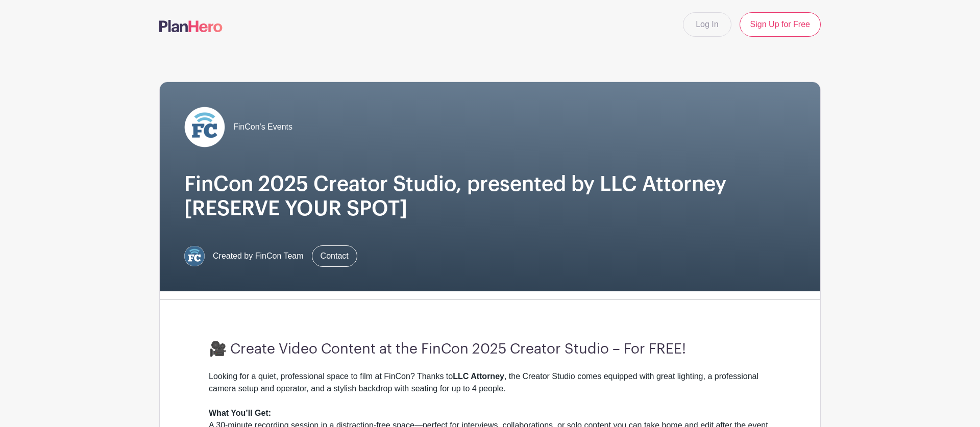  What do you see at coordinates (195, 256) in the screenshot?
I see `img: FC%20circle.png` at bounding box center [195, 256].